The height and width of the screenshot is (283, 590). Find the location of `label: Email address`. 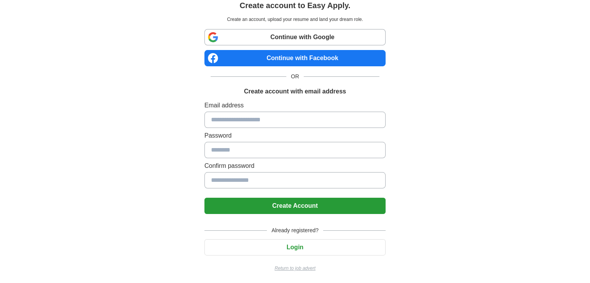

label: Email address is located at coordinates (295, 105).